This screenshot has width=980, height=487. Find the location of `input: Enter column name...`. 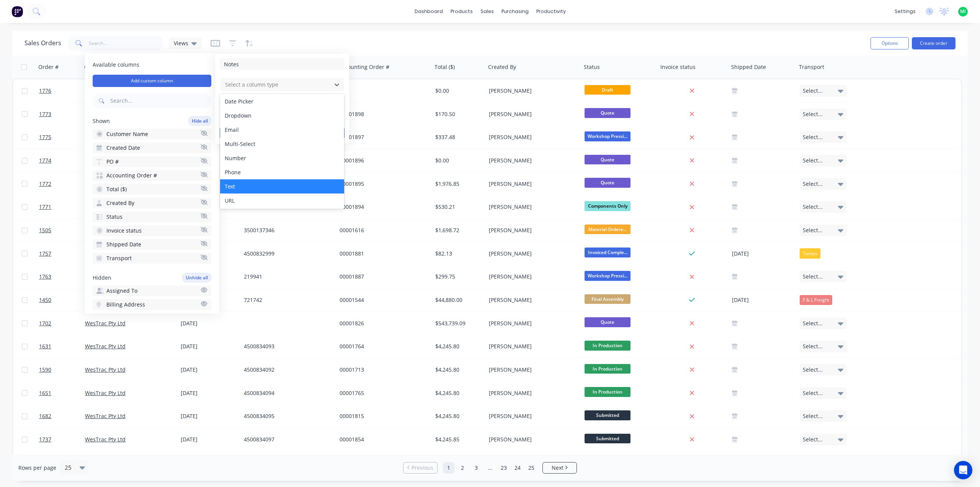

input: Enter column name... is located at coordinates (282, 64).